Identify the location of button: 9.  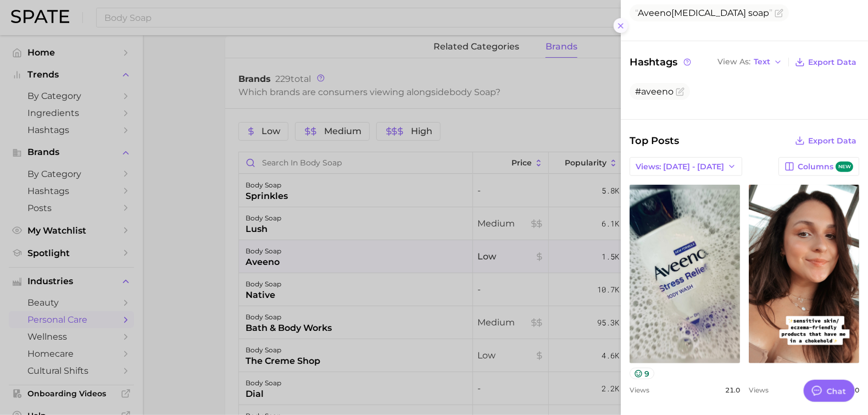
(642, 373).